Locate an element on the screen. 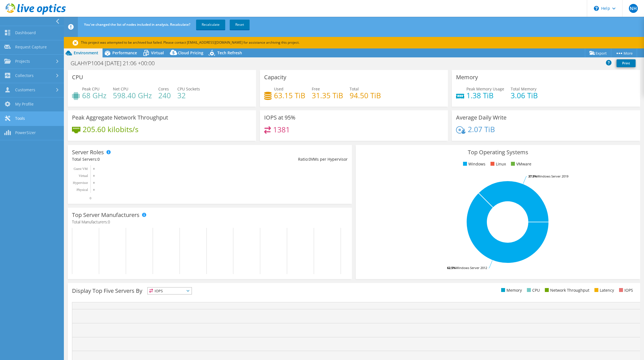 This screenshot has width=644, height=360. h4: Total Manufacturers: is located at coordinates (210, 222).